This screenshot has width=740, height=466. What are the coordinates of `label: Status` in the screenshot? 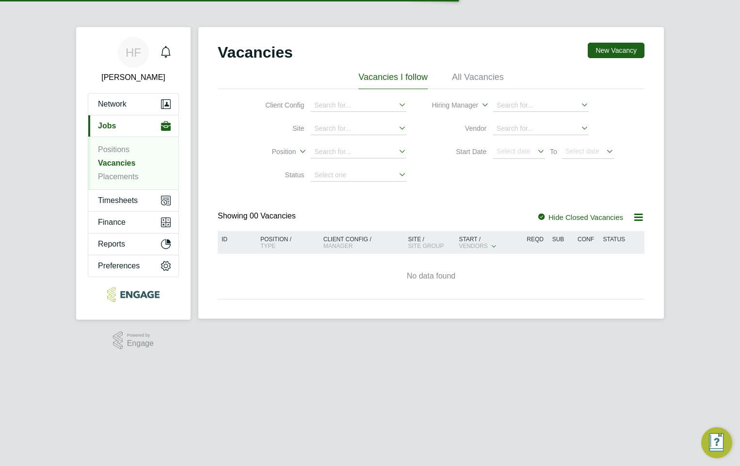 It's located at (276, 175).